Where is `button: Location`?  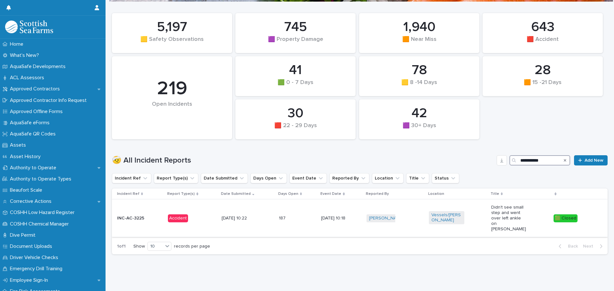
button: Location is located at coordinates (388, 178).